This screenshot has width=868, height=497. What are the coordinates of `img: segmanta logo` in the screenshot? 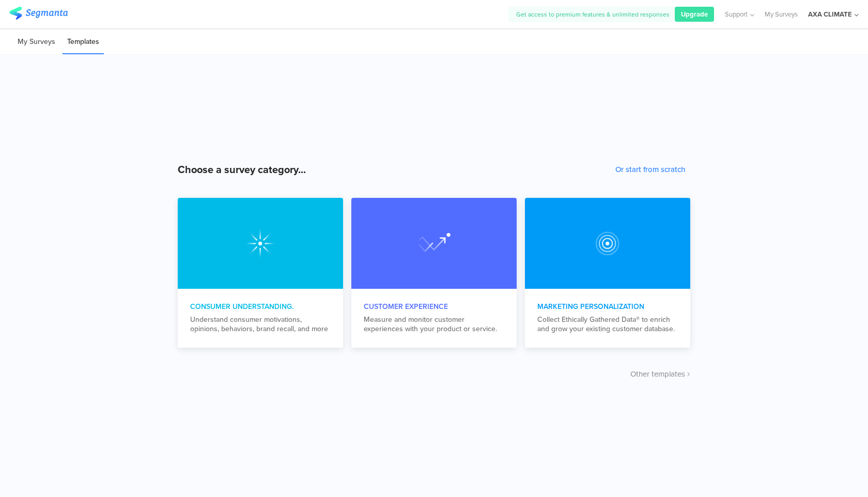 It's located at (39, 13).